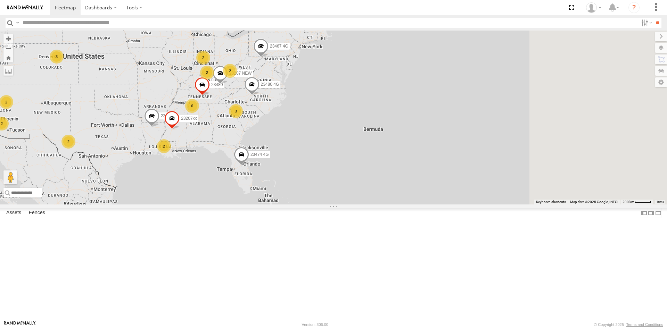  I want to click on label: Dock Summary Table to the Left, so click(644, 213).